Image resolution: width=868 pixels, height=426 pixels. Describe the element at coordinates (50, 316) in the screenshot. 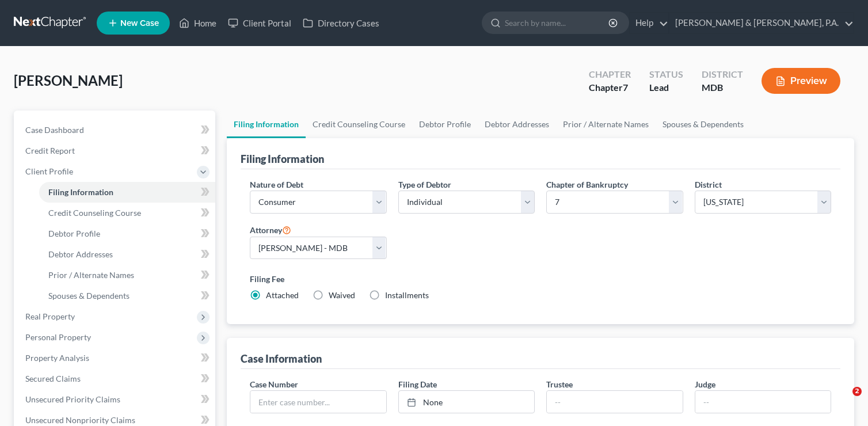

I see `span: Real Property` at that location.